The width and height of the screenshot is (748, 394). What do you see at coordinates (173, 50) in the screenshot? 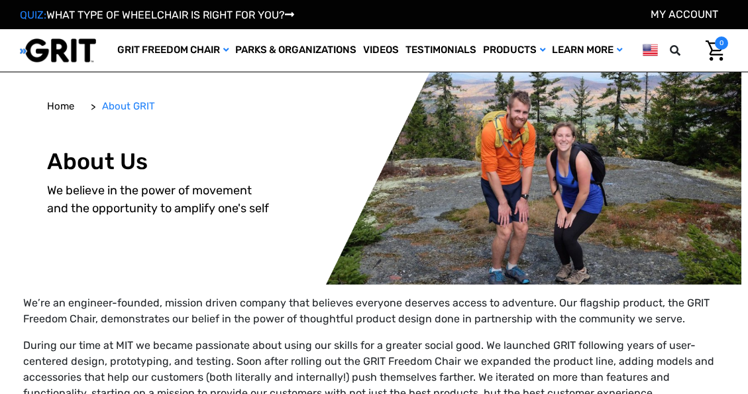
I see `a: GRIT Freedom Chair` at bounding box center [173, 50].